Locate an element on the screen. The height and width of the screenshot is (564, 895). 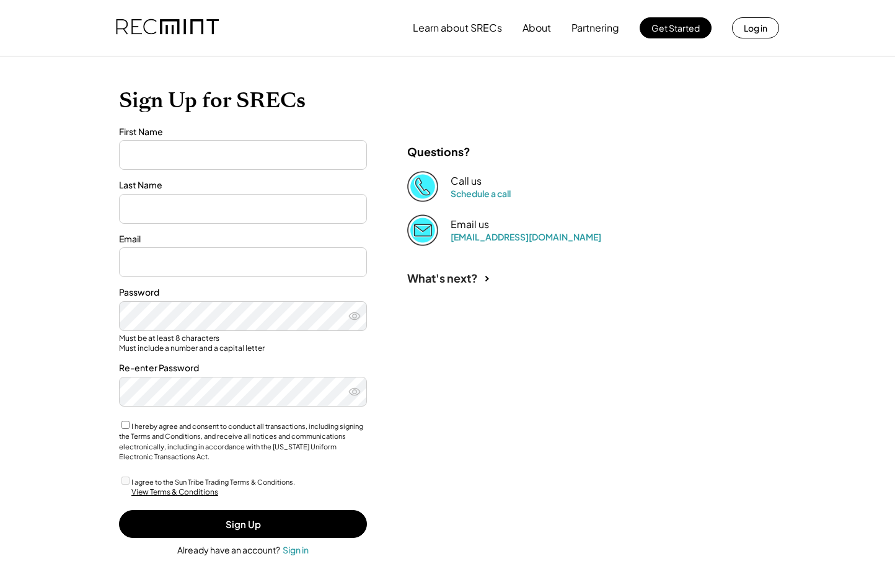
a: Schedule a call is located at coordinates (480, 193).